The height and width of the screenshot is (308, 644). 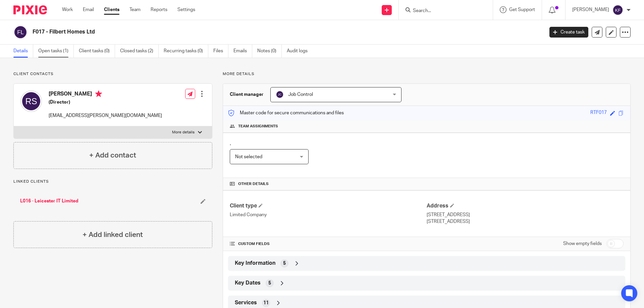 I want to click on a: Reports, so click(x=159, y=10).